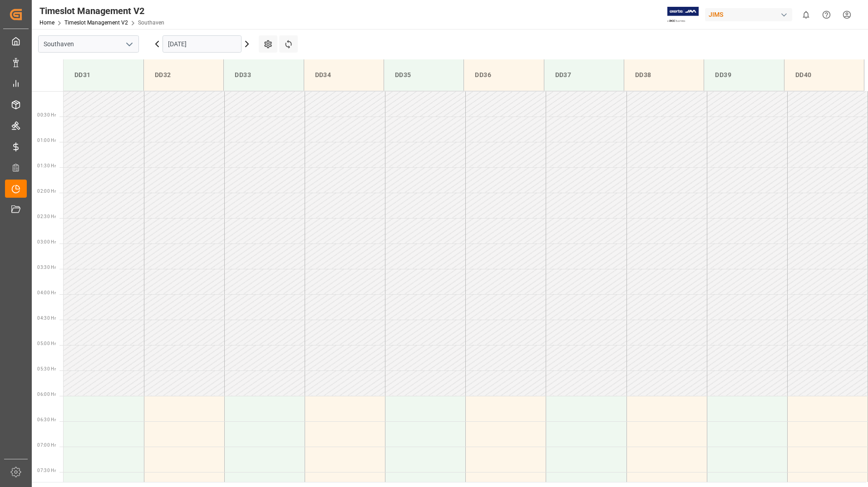  Describe the element at coordinates (183, 75) in the screenshot. I see `div: DD32` at that location.